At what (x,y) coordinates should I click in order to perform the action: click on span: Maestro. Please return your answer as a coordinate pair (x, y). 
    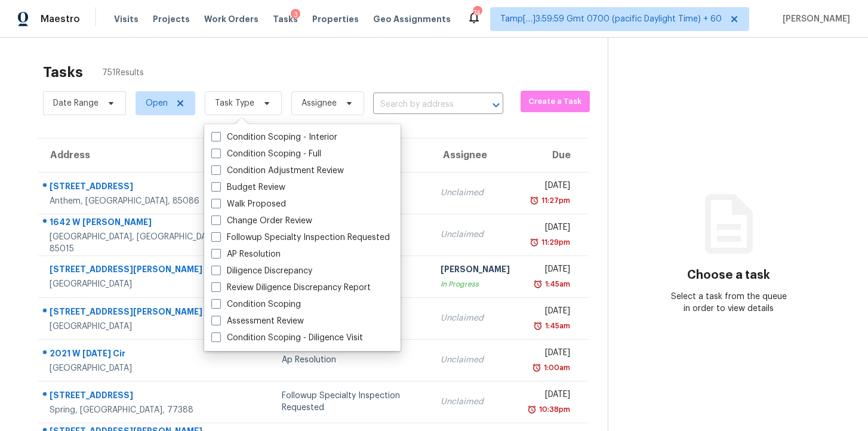
    Looking at the image, I should click on (60, 19).